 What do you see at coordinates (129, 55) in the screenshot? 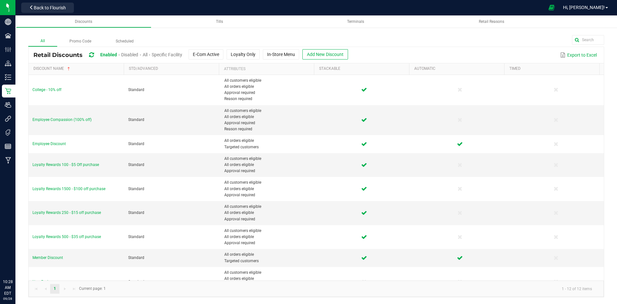
I see `span: Disabled` at bounding box center [129, 55].